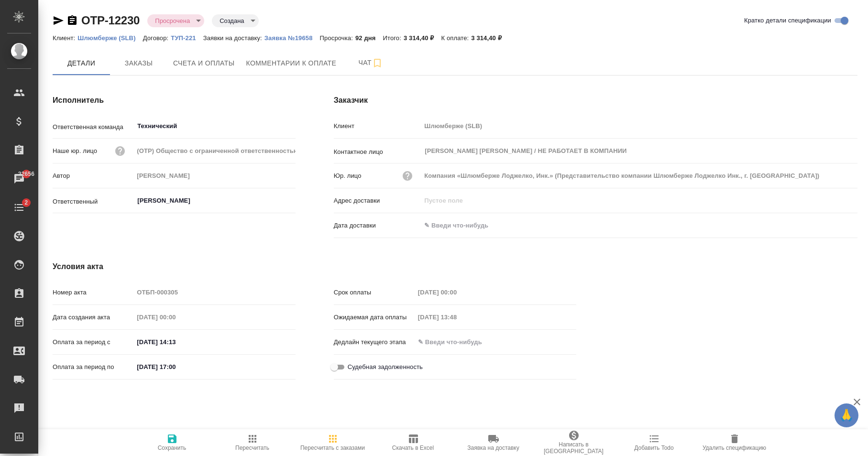 The height and width of the screenshot is (456, 868). I want to click on button: Пересчитать с заказами, so click(333, 442).